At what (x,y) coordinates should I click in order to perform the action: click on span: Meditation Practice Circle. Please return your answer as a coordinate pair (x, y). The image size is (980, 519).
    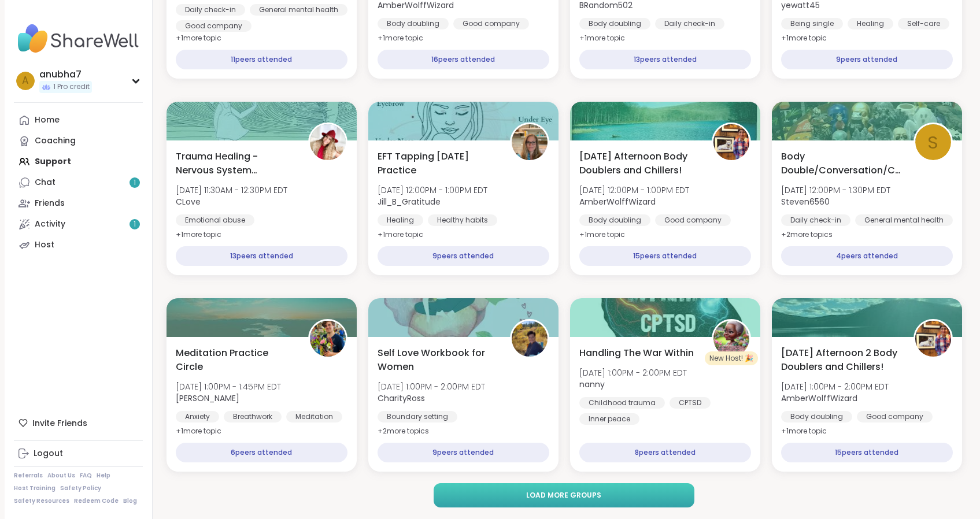
    Looking at the image, I should click on (235, 360).